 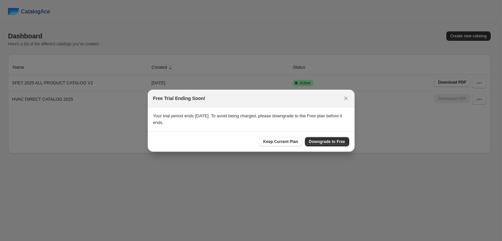 I want to click on h2: Free Trial Ending Soon!, so click(x=179, y=98).